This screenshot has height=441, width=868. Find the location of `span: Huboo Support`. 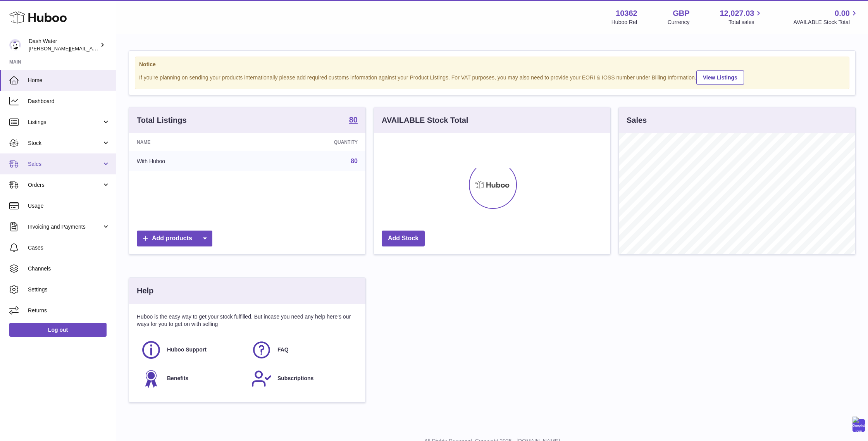

span: Huboo Support is located at coordinates (187, 350).